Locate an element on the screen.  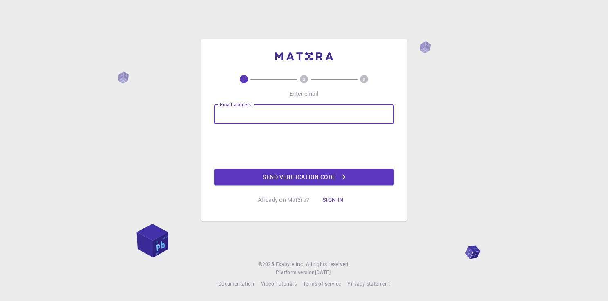
span: All rights reserved. is located at coordinates (327, 265).